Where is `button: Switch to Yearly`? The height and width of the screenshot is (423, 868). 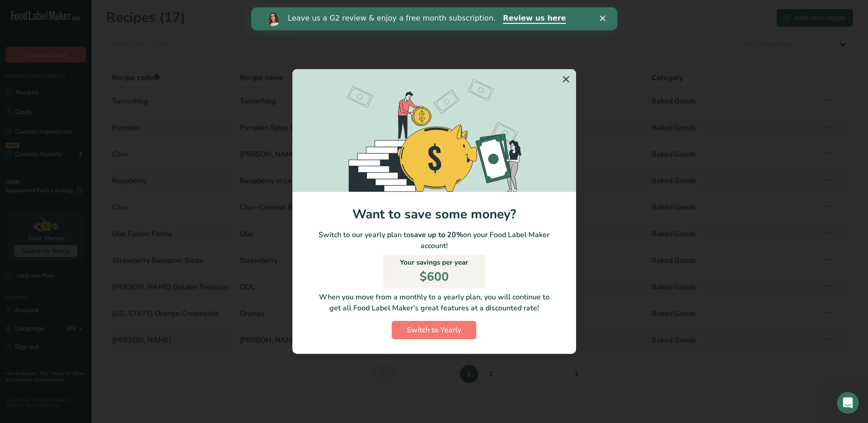
button: Switch to Yearly is located at coordinates (434, 330).